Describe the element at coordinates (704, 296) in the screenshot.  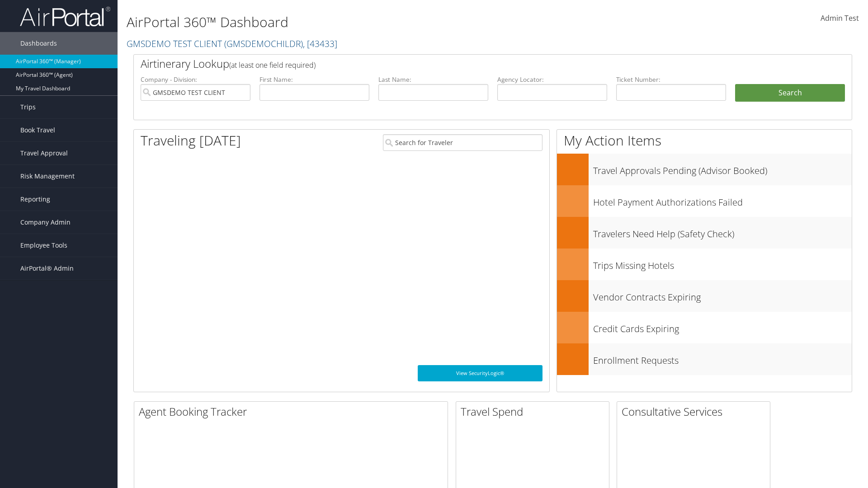
I see `a: Vendor Contracts Expiring` at that location.